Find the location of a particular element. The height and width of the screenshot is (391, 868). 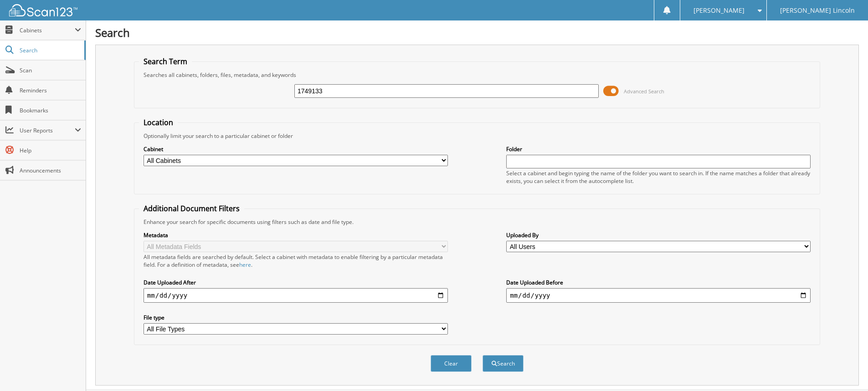

h1: Search is located at coordinates (477, 33).